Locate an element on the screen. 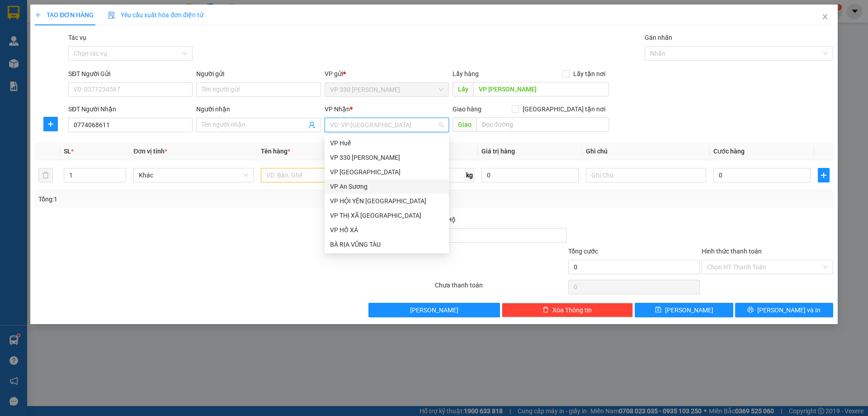 The image size is (868, 416). span: printer is located at coordinates (751, 310).